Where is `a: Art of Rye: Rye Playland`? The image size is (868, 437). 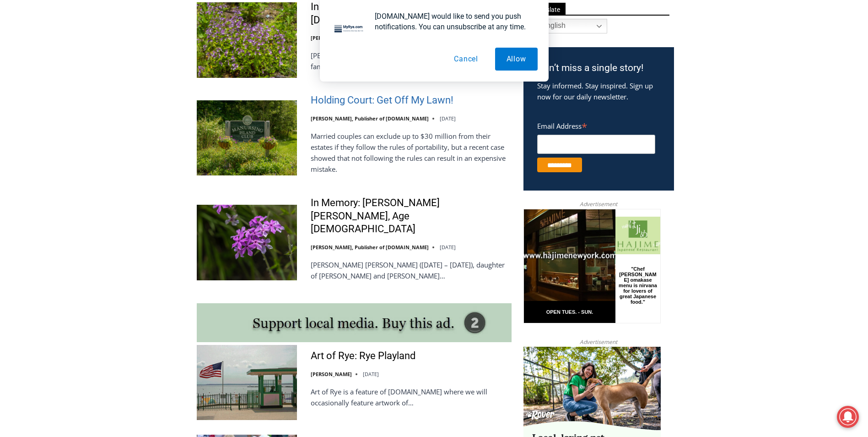 a: Art of Rye: Rye Playland is located at coordinates (363, 356).